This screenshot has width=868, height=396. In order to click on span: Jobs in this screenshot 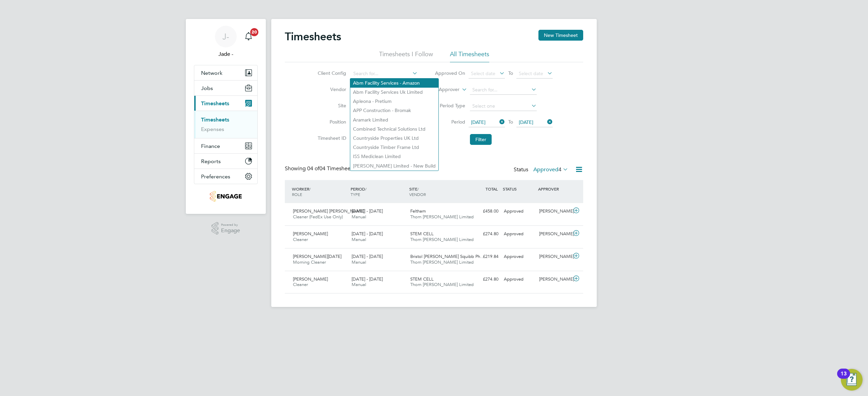, I will do `click(207, 88)`.